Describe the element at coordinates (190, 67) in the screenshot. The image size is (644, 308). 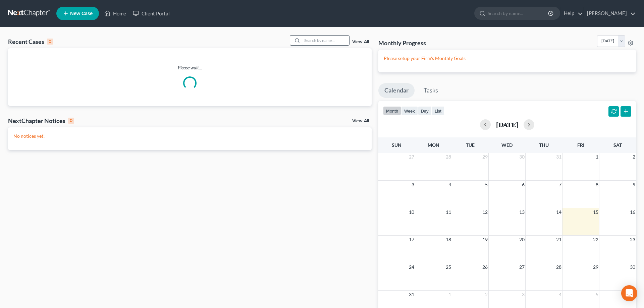
I see `p: Please wait...` at that location.